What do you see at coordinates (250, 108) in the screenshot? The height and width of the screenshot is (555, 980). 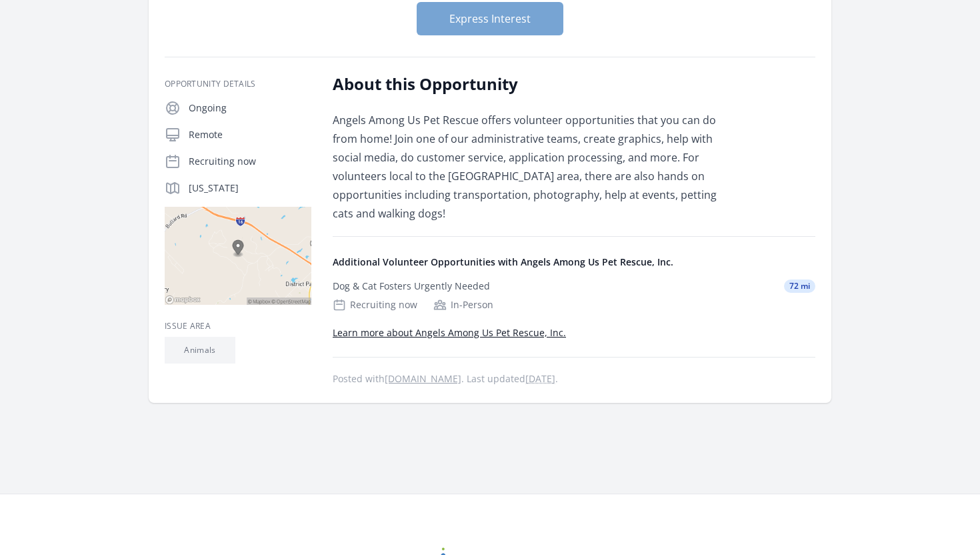 I see `p: Ongoing` at bounding box center [250, 108].